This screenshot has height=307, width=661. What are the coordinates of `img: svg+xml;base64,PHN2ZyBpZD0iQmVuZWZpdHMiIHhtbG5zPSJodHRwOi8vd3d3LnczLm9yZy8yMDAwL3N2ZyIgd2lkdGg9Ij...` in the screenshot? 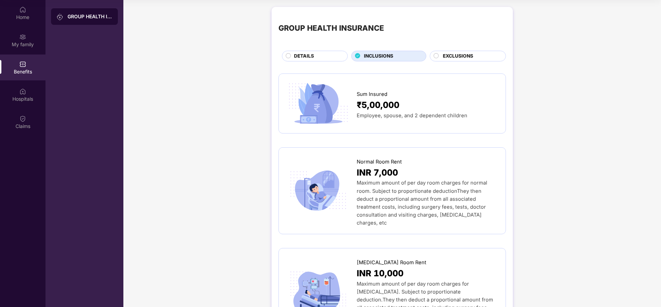 It's located at (23, 64).